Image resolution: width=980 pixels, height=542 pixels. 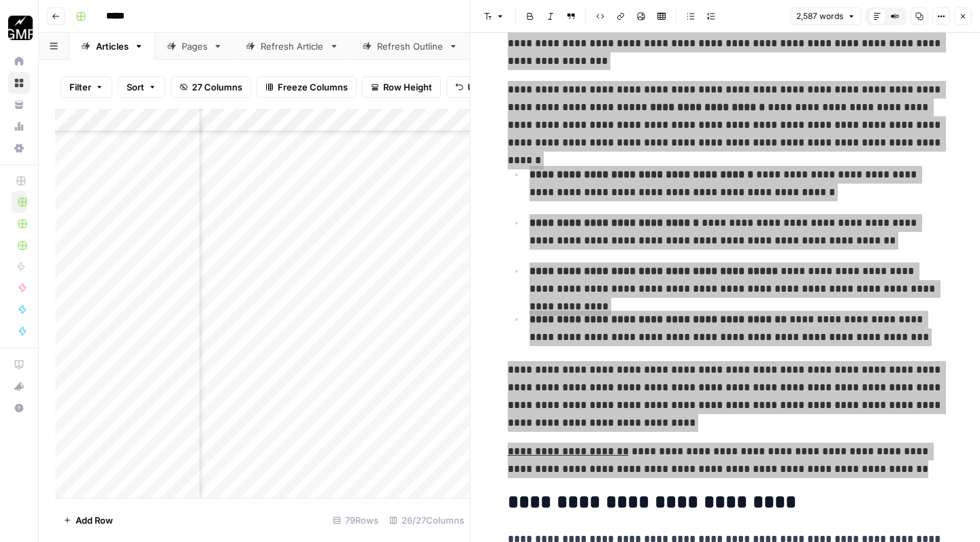 What do you see at coordinates (21, 28) in the screenshot?
I see `img: Growth Marketing Pro Logo` at bounding box center [21, 28].